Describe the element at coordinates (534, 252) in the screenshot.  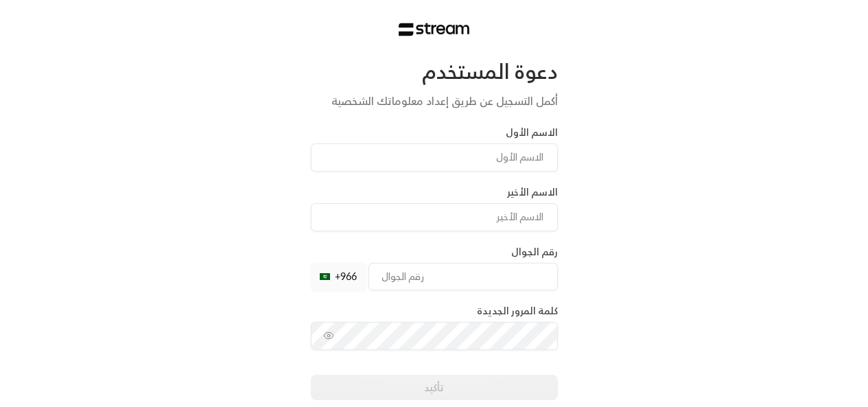
I see `label: رقم الجوال` at that location.